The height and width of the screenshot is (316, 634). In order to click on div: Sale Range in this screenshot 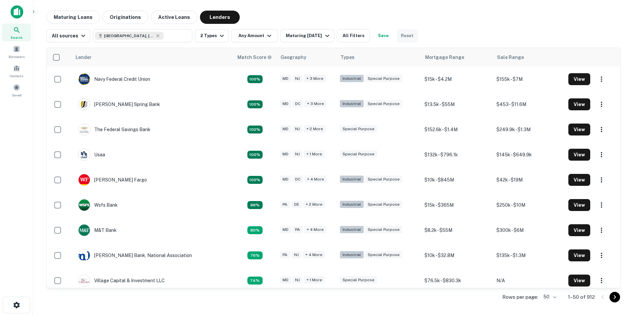, I will do `click(510, 57)`.